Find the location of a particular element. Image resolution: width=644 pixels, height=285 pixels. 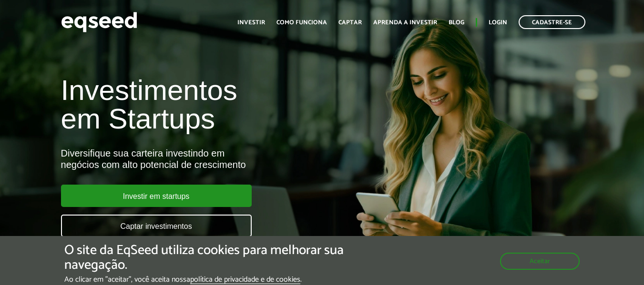

a: Login is located at coordinates (498, 22).